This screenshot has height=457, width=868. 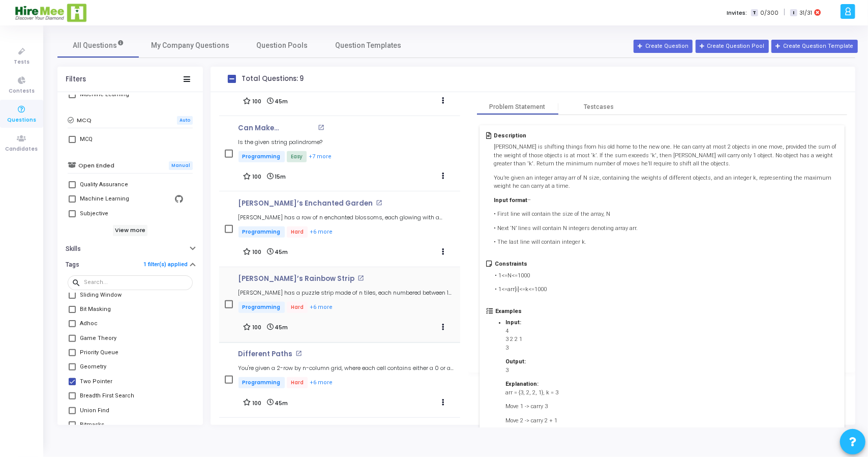 I want to click on span: All Questions, so click(x=98, y=45).